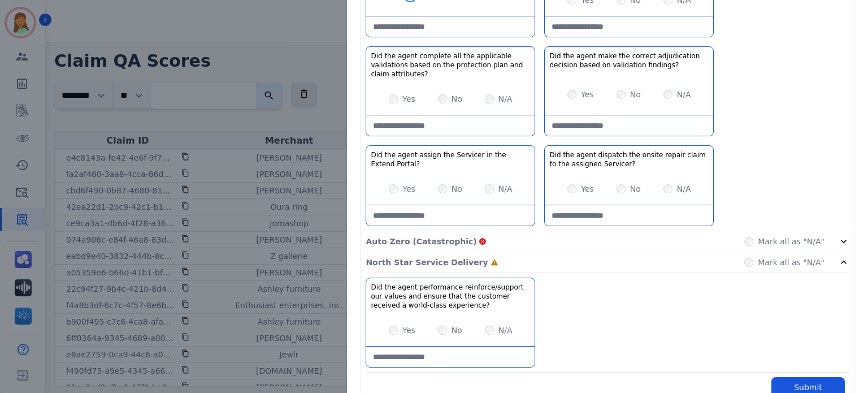 The height and width of the screenshot is (393, 868). Describe the element at coordinates (629, 61) in the screenshot. I see `h3: Did the agent make the correct adjudication decision based on validation findings?` at that location.